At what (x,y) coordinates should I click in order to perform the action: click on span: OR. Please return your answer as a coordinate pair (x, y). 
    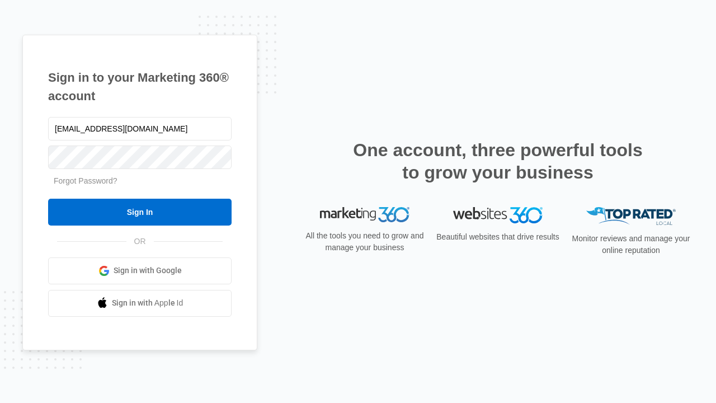
    Looking at the image, I should click on (140, 241).